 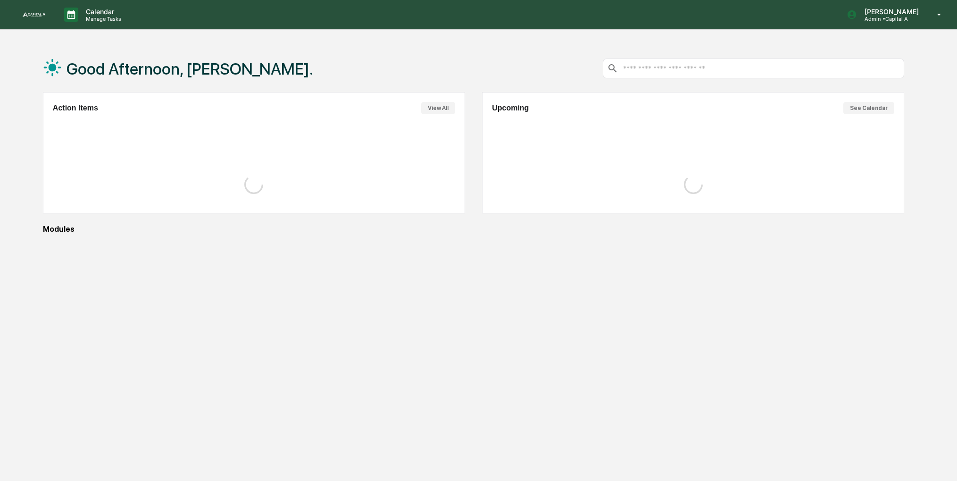 What do you see at coordinates (869, 108) in the screenshot?
I see `a: See Calendar` at bounding box center [869, 108].